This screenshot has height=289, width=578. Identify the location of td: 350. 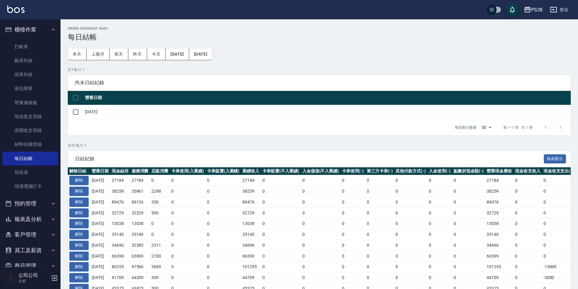
(160, 202).